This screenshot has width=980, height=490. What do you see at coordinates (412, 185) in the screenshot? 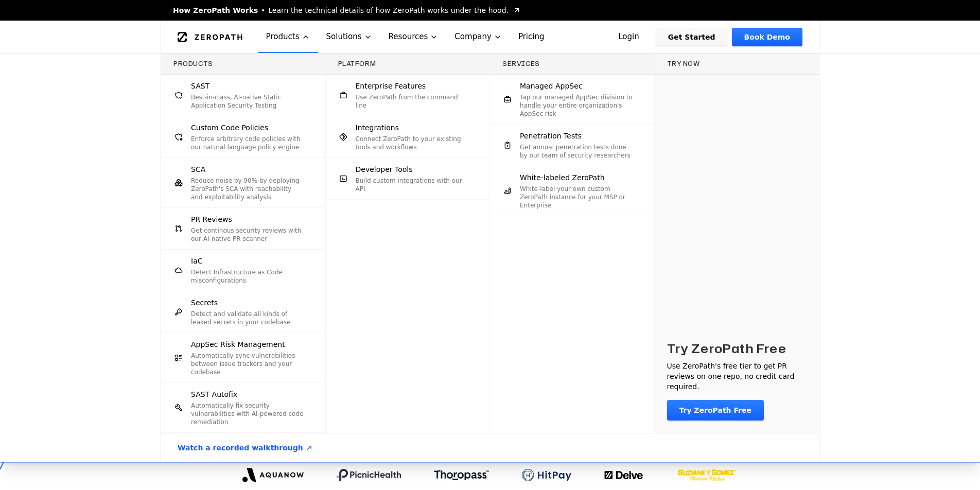
I see `p: Build custom integrations with our API` at bounding box center [412, 185].